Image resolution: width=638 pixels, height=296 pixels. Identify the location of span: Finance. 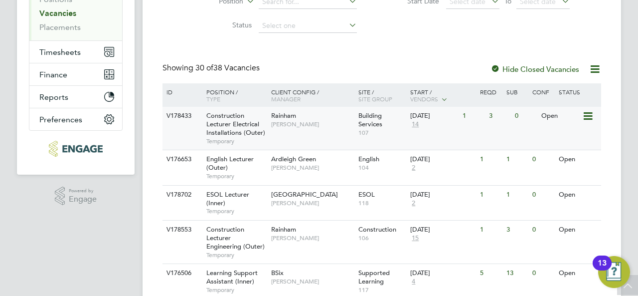
(53, 74).